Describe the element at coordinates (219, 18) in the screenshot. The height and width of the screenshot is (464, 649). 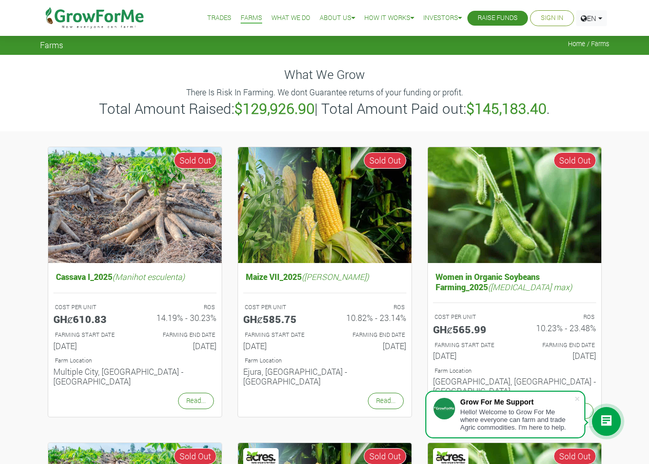
I see `a: Trades` at that location.